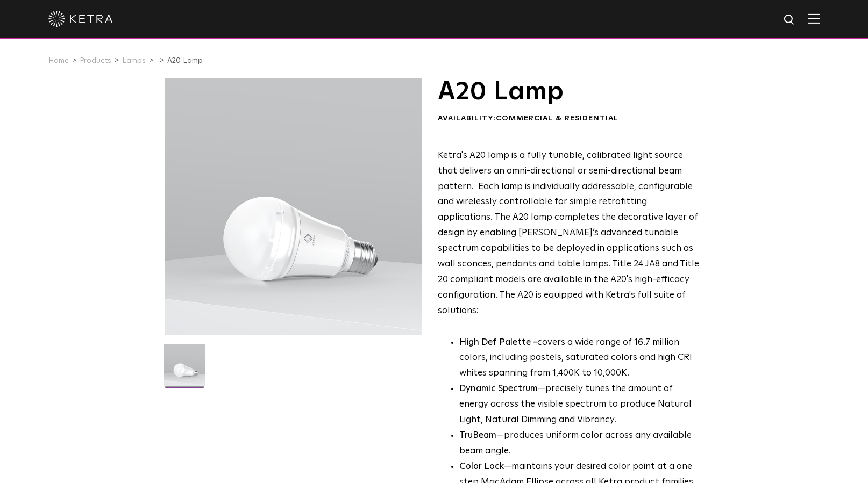 The width and height of the screenshot is (868, 483). Describe the element at coordinates (557, 118) in the screenshot. I see `span: Commercial & Residential` at that location.